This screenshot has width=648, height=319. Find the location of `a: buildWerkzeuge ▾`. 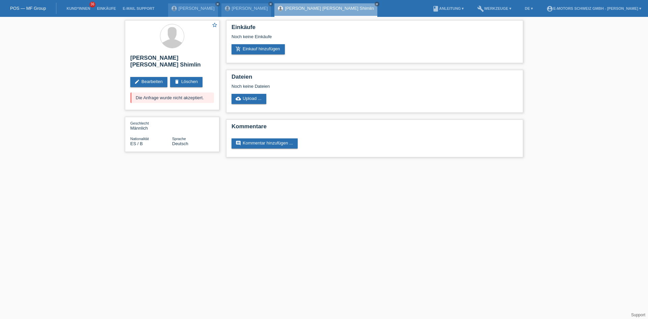

a: buildWerkzeuge ▾ is located at coordinates (494, 8).